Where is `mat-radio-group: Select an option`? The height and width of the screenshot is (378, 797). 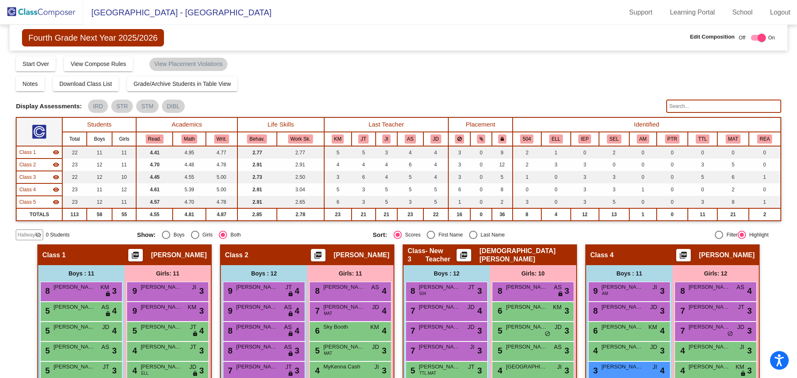 mat-radio-group: Select an option is located at coordinates (488, 235).